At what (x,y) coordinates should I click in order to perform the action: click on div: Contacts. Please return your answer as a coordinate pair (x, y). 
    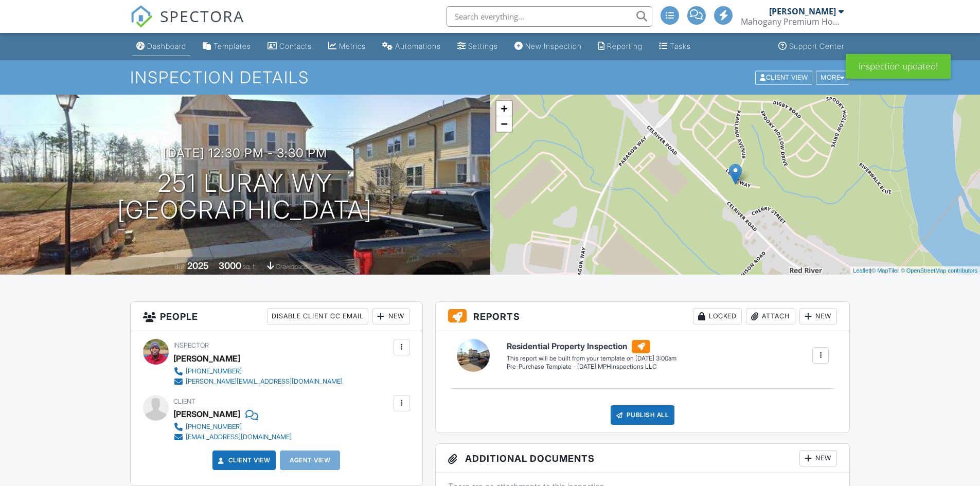
    Looking at the image, I should click on (296, 46).